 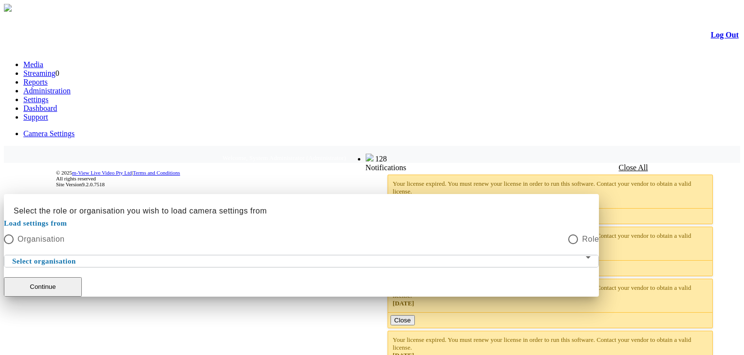 What do you see at coordinates (43, 287) in the screenshot?
I see `button: Continue` at bounding box center [43, 287].